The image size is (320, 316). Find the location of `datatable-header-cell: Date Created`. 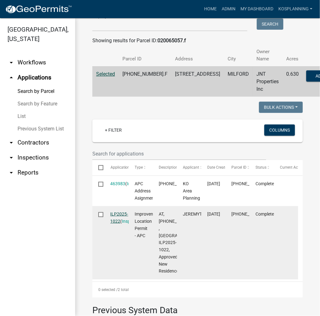

datatable-header-cell: Date Created is located at coordinates (213, 168).